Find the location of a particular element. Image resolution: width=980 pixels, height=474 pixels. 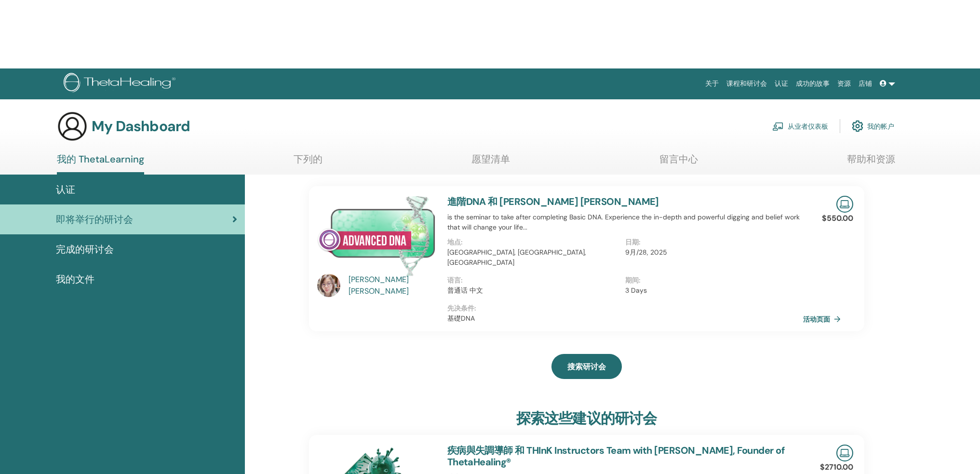

img: cog.svg is located at coordinates (858, 126).